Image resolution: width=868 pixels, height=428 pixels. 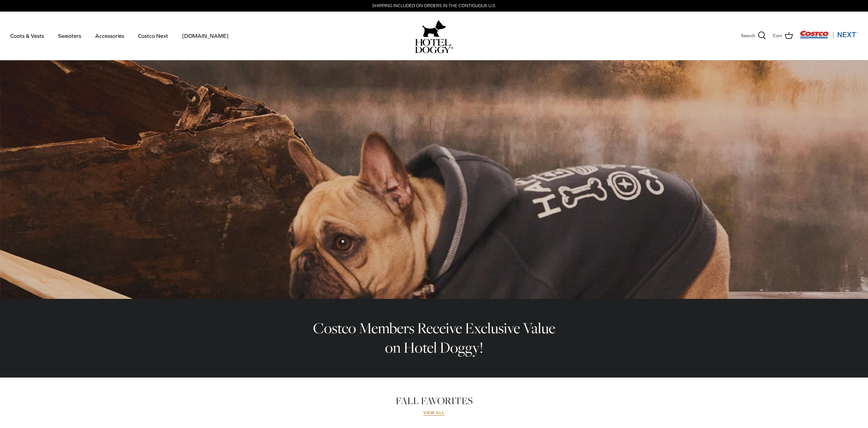 I want to click on span: Cart, so click(x=777, y=36).